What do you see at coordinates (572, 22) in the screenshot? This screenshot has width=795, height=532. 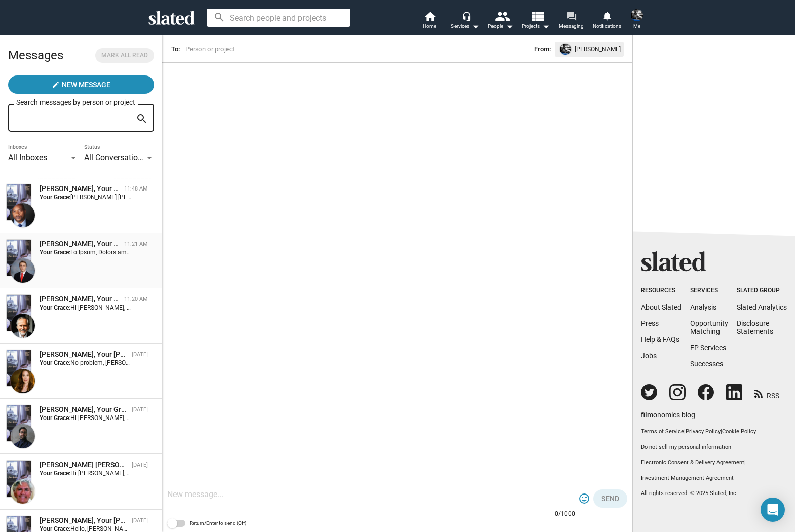 I see `a: Messaging` at bounding box center [572, 22].